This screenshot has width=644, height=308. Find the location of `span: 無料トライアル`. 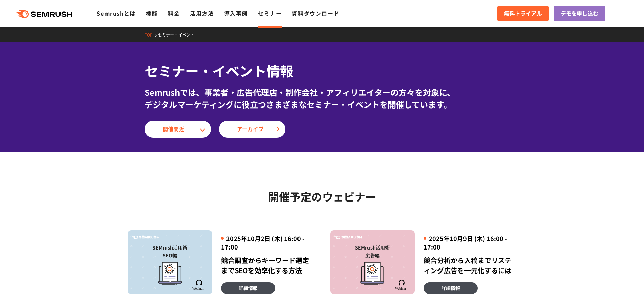

span: 無料トライアル is located at coordinates (523, 13).